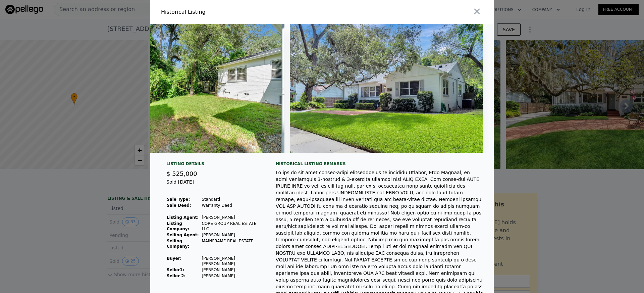 This screenshot has width=644, height=293. Describe the element at coordinates (176, 276) in the screenshot. I see `strong: Seller 2:` at that location.